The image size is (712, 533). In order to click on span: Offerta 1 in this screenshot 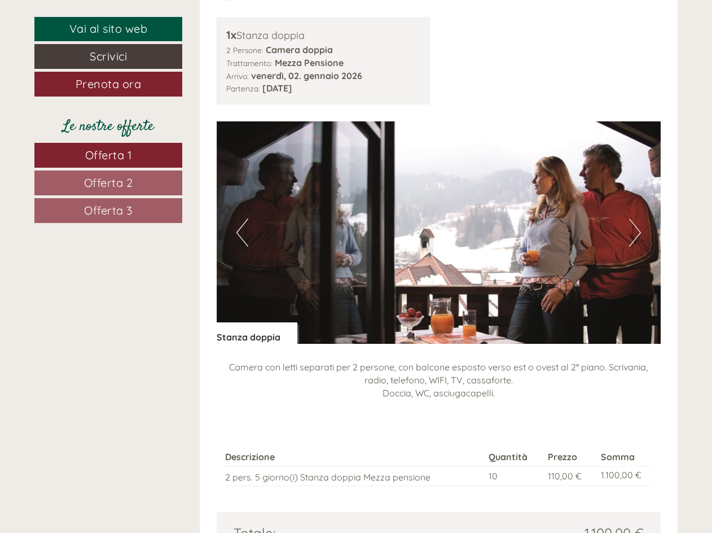, I will do `click(108, 155)`.